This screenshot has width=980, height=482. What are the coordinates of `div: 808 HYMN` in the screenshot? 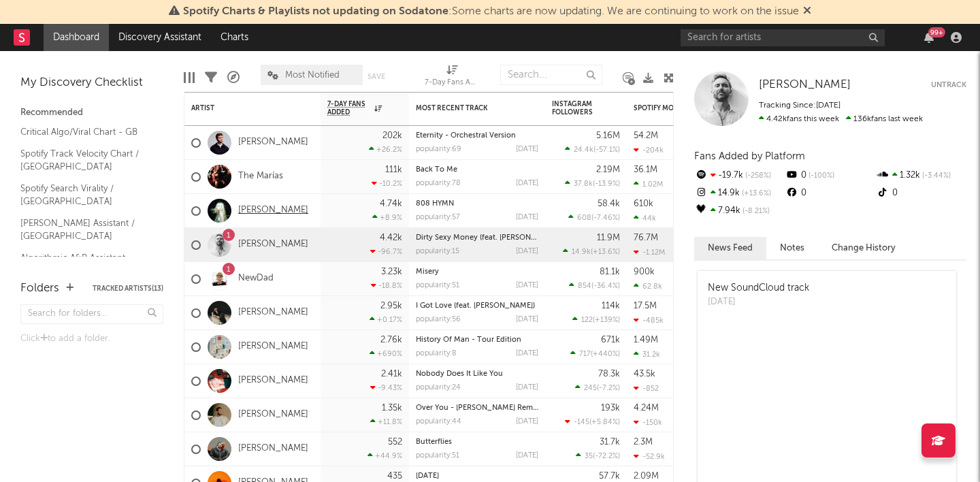 It's located at (478, 203).